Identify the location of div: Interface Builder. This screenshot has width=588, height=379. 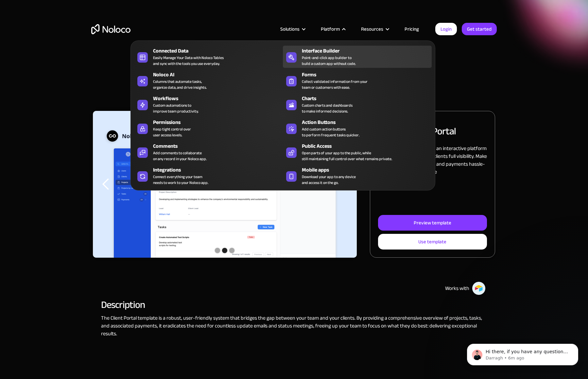
(368, 51).